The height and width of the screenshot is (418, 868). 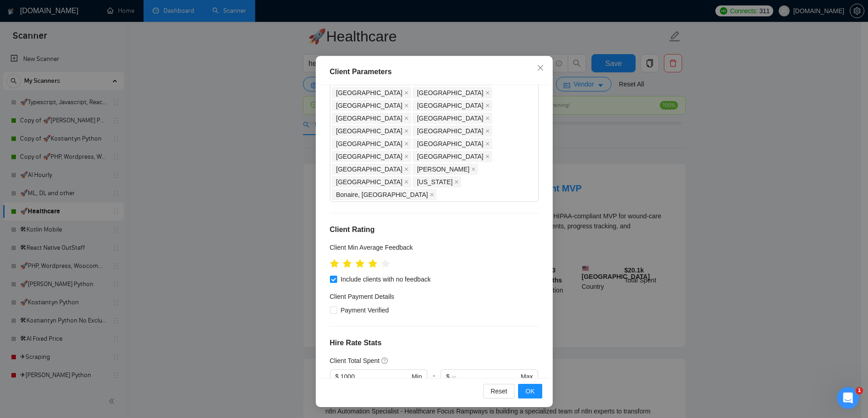 I want to click on span: Guernsey, so click(x=452, y=131).